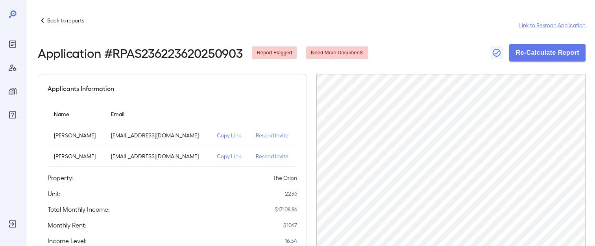 This screenshot has height=246, width=595. Describe the element at coordinates (13, 68) in the screenshot. I see `div: Manage Users` at that location.